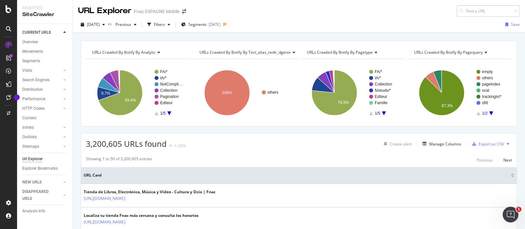 The height and width of the screenshot is (229, 525). Describe the element at coordinates (126, 144) in the screenshot. I see `span: 3,200,605 URLs found` at that location.